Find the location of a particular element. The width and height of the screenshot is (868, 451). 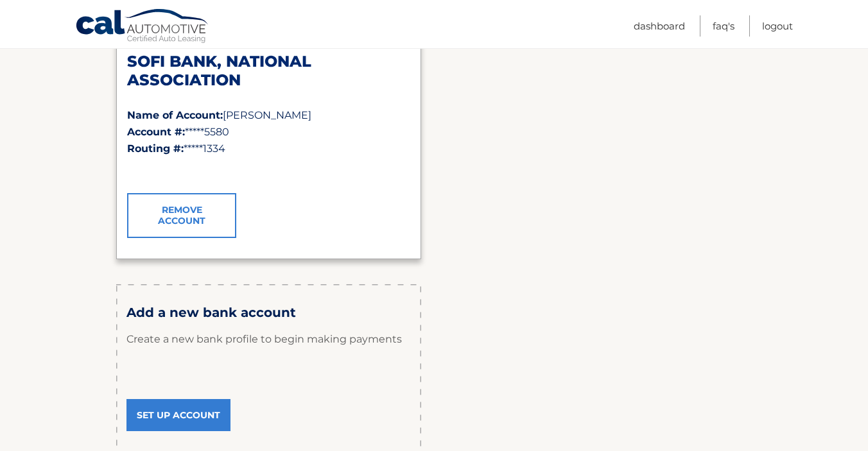

a: Logout is located at coordinates (777, 26).